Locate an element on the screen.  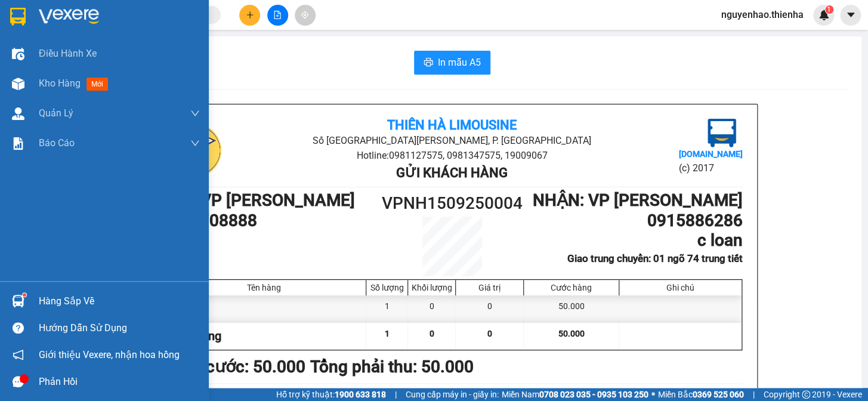
span: Giới thiệu Vexere, nhận hoa hồng is located at coordinates (110, 355).